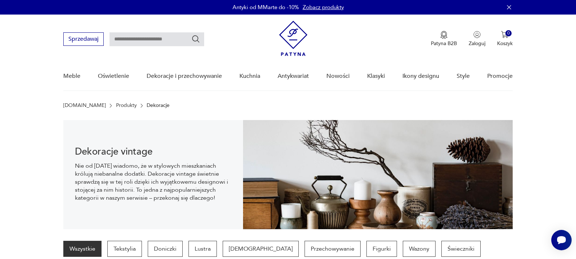 The height and width of the screenshot is (259, 576). Describe the element at coordinates (124, 249) in the screenshot. I see `a: Tekstylia` at that location.